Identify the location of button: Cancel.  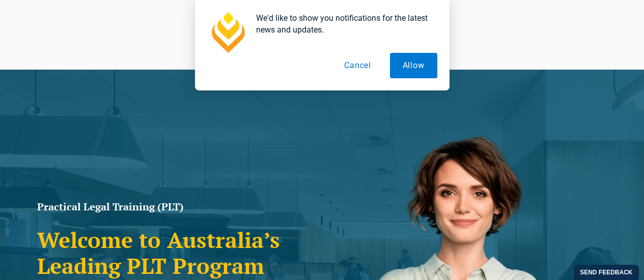
(358, 66).